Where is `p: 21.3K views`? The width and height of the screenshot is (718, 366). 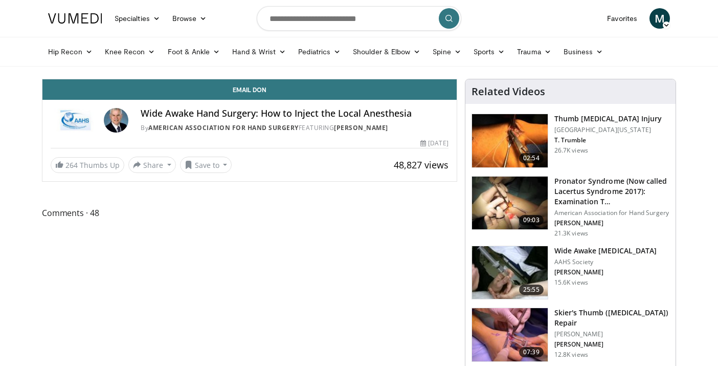
p: 21.3K views is located at coordinates (571, 233).